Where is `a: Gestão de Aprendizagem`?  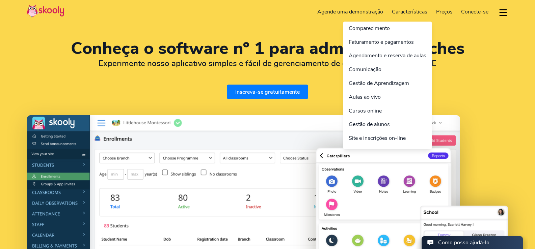 a: Gestão de Aprendizagem is located at coordinates (387, 83).